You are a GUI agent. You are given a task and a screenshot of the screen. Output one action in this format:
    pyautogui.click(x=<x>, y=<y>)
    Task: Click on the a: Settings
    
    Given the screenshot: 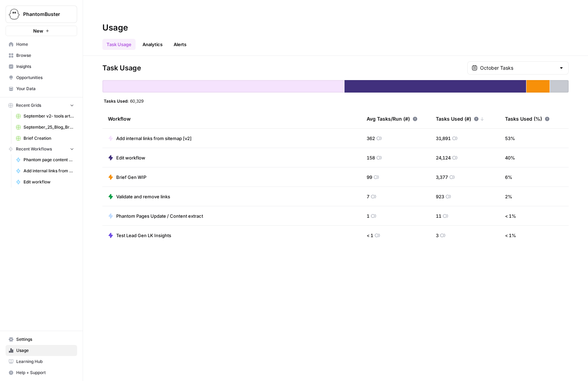 What is the action you would take?
    pyautogui.click(x=41, y=339)
    